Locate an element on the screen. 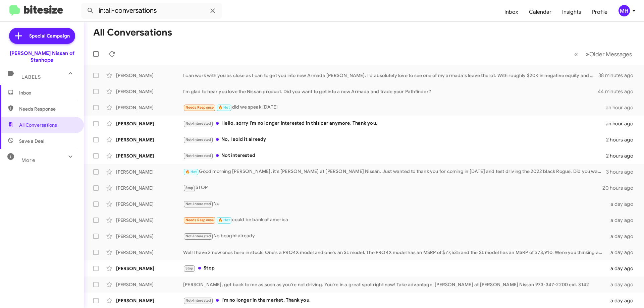  a: Insights is located at coordinates (572, 12).